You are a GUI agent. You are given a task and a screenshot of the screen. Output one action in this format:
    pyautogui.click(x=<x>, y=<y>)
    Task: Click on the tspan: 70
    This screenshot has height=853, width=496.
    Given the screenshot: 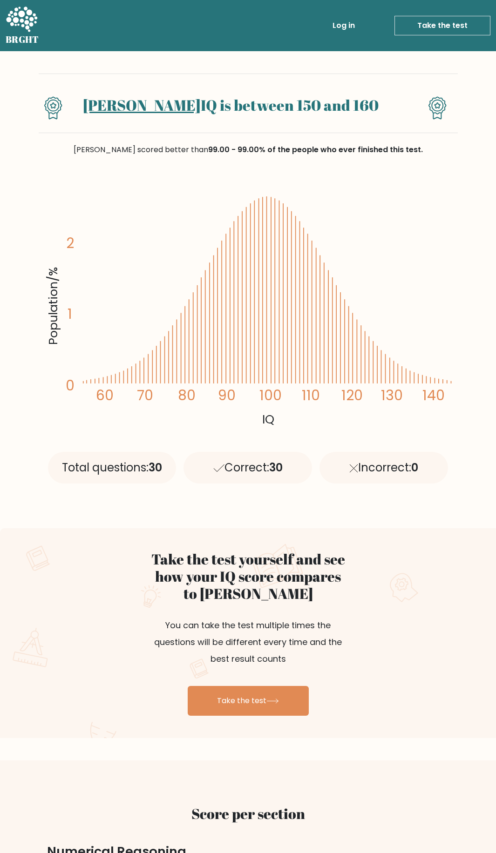 What is the action you would take?
    pyautogui.click(x=145, y=395)
    